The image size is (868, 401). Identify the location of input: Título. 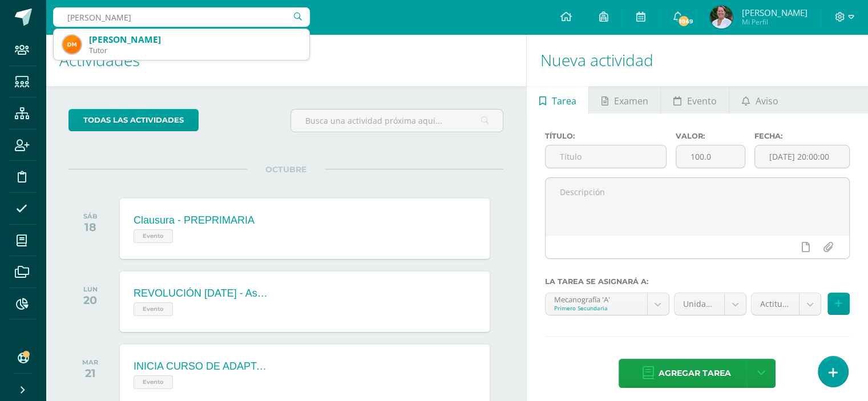
(605, 157).